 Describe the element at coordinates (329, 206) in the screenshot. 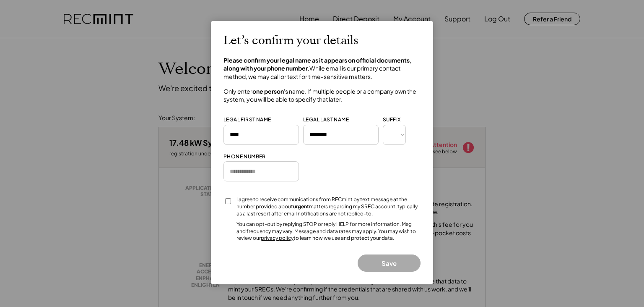

I see `div: I agree to receive communications from RECmint by text message at the number provided about matte...` at that location.